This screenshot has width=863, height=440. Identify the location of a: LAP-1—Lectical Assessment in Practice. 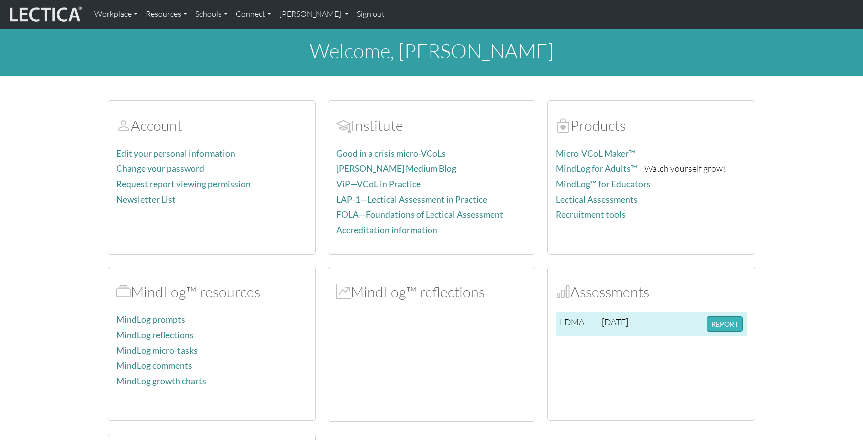
(412, 199).